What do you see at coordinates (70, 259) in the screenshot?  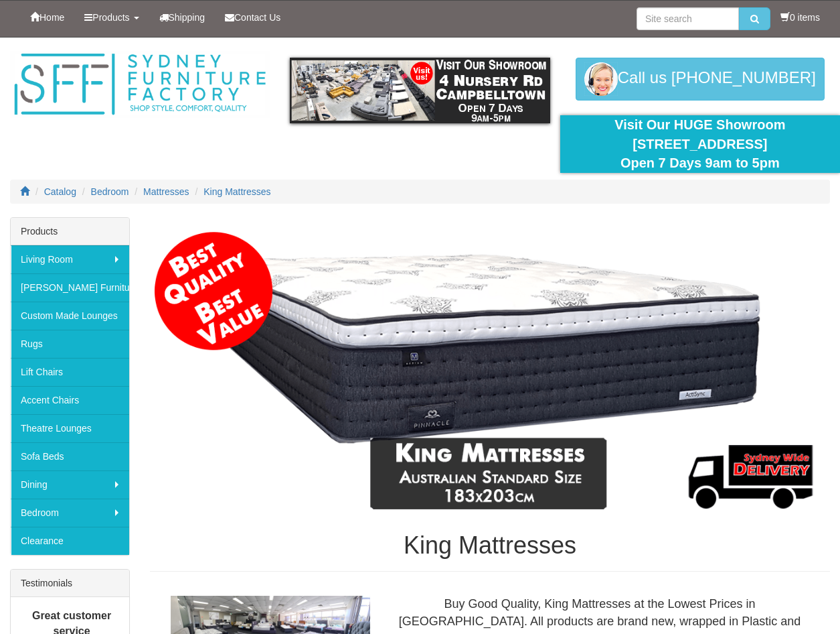 I see `a: Living Room` at bounding box center [70, 259].